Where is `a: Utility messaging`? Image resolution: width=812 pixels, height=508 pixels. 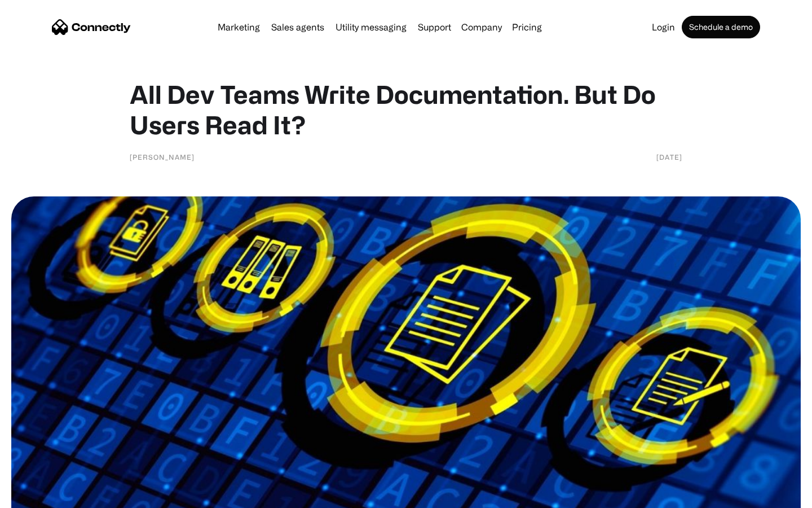 a: Utility messaging is located at coordinates (371, 27).